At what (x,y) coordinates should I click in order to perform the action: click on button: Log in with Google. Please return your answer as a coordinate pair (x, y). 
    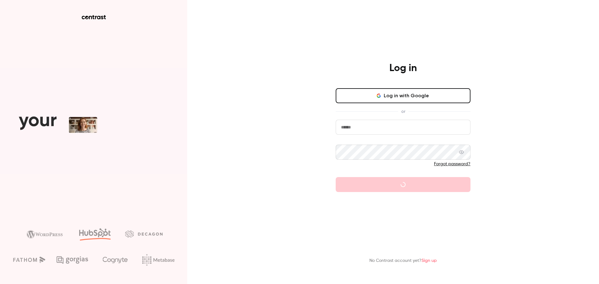
    Looking at the image, I should click on (403, 96).